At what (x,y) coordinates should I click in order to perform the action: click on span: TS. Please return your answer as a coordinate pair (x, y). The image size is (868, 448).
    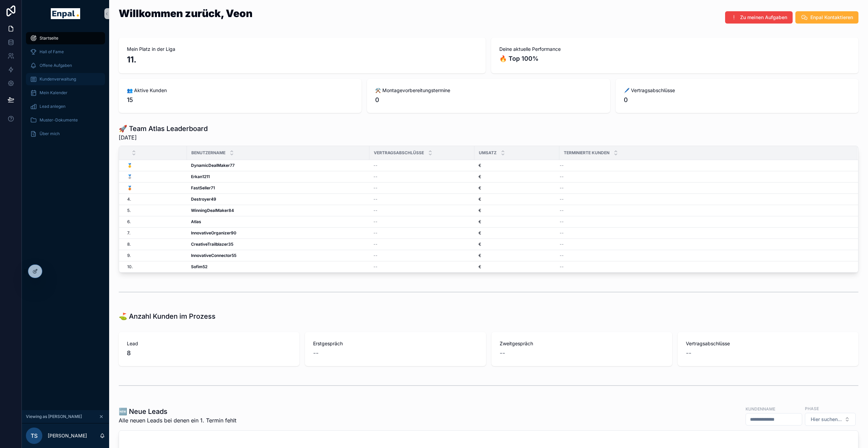
    Looking at the image, I should click on (34, 436).